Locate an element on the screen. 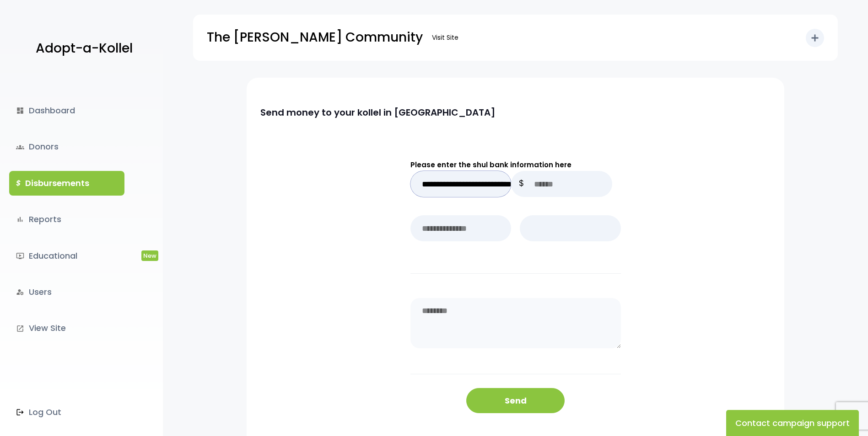 The width and height of the screenshot is (868, 436). a: groupsDonors is located at coordinates (67, 146).